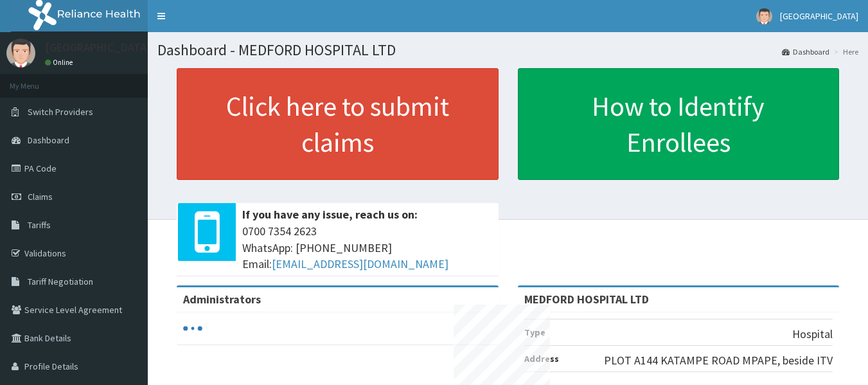  Describe the element at coordinates (718, 361) in the screenshot. I see `p: PLOT A144 KATAMPE ROAD MPAPE, beside ITV` at that location.